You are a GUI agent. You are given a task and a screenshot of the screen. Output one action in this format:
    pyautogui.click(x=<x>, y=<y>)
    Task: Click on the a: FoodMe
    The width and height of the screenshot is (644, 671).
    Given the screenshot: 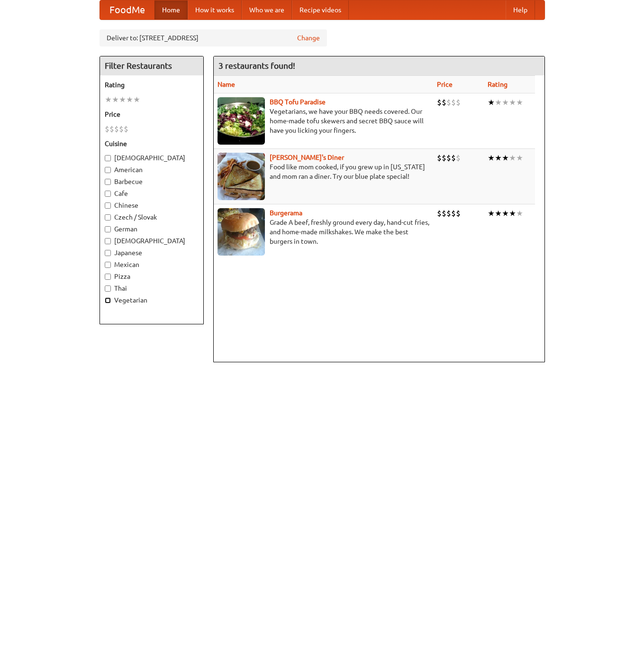 What is the action you would take?
    pyautogui.click(x=127, y=10)
    